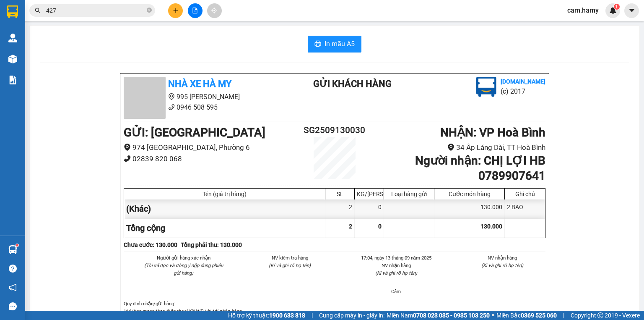 The width and height of the screenshot is (644, 320). Describe the element at coordinates (470, 209) in the screenshot. I see `div: 130.000` at that location.